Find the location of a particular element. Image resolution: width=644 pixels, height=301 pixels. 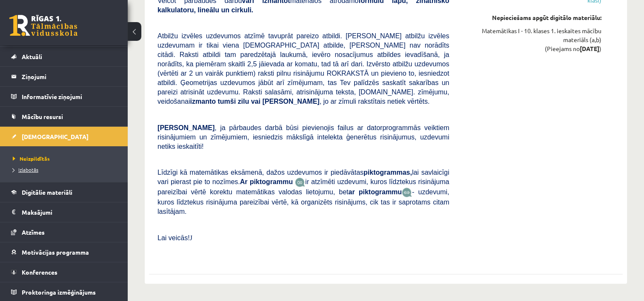

b: izmanto is located at coordinates (203, 101).